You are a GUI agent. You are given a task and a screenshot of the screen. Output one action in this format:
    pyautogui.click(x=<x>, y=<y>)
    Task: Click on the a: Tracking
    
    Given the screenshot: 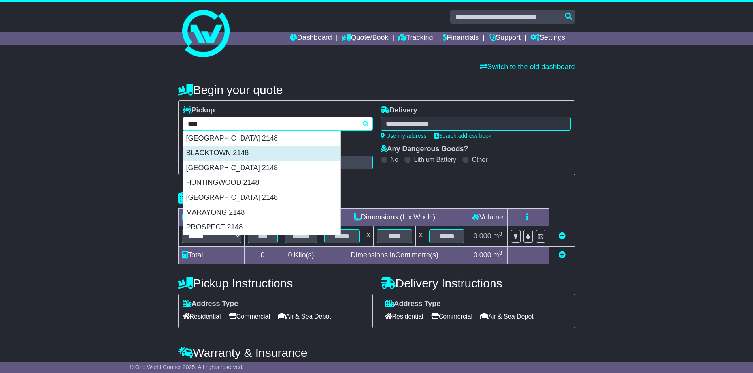 What is the action you would take?
    pyautogui.click(x=415, y=38)
    